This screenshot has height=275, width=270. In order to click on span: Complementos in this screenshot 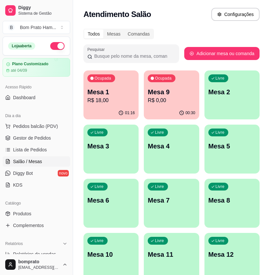, I will do `click(28, 225)`.